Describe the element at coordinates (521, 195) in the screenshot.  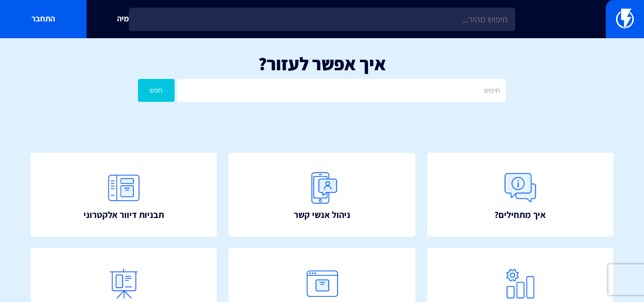
I see `a: איך מתחילים?` at that location.